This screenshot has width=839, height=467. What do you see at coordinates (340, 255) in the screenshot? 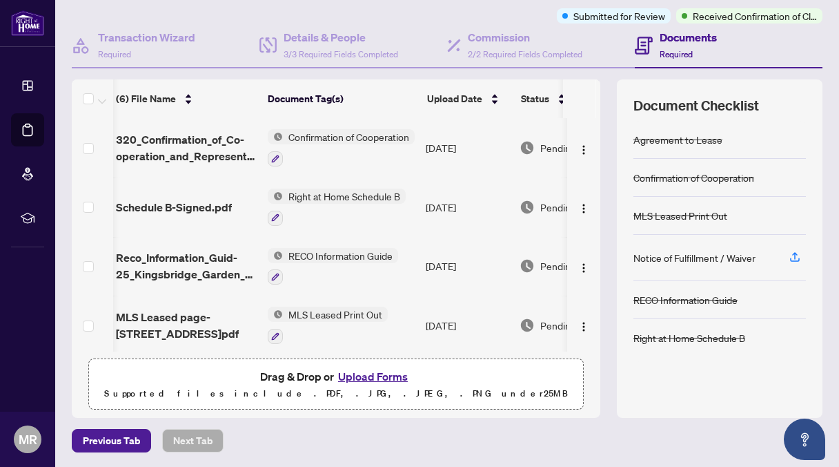
I see `span: RECO Information Guide` at bounding box center [340, 255].